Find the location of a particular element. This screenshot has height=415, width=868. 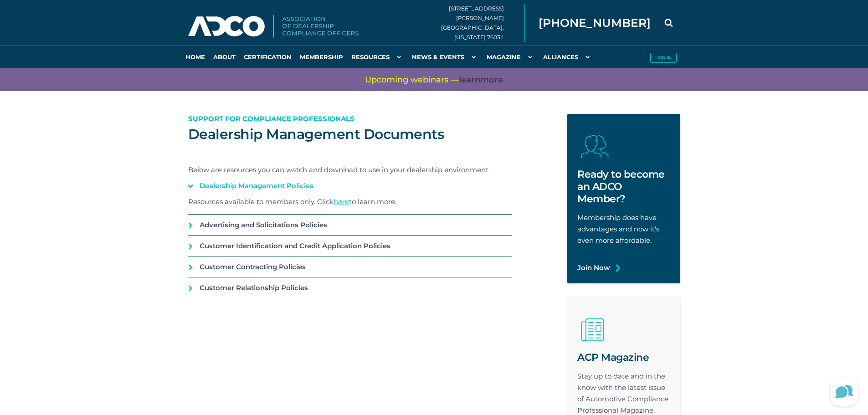

button: Log in is located at coordinates (664, 58).